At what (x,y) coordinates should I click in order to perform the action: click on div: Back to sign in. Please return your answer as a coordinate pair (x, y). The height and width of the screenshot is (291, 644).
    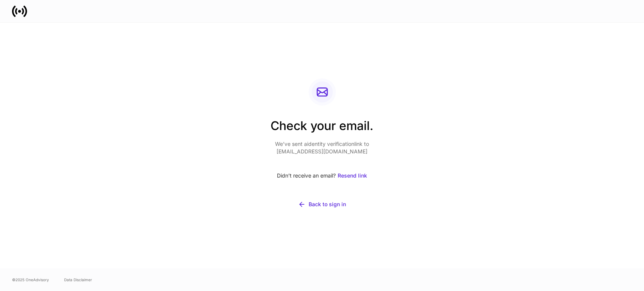
    Looking at the image, I should click on (327, 204).